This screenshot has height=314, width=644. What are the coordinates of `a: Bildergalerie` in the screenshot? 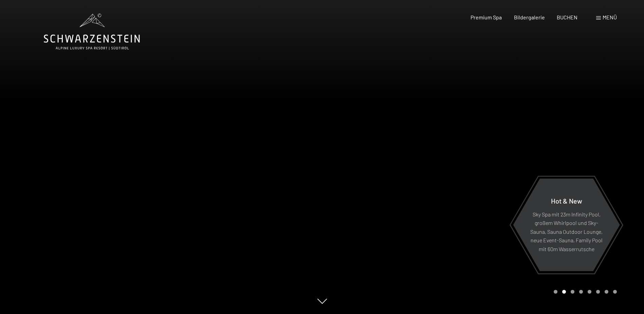 It's located at (529, 17).